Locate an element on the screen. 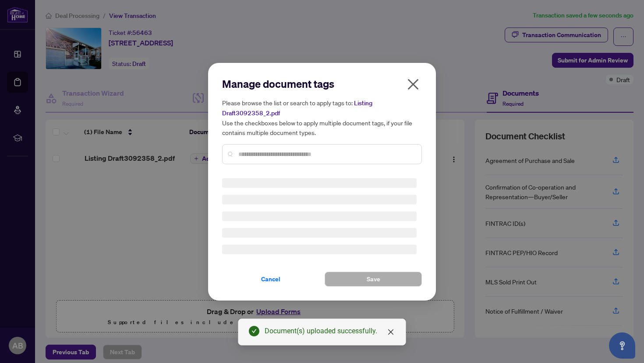  button: Cancel is located at coordinates (271, 279).